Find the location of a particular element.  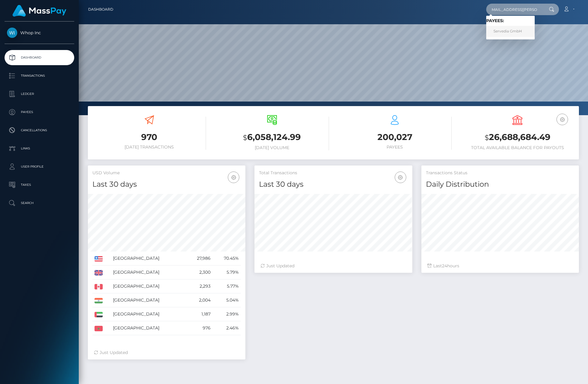

p: Taxes is located at coordinates (40, 185).